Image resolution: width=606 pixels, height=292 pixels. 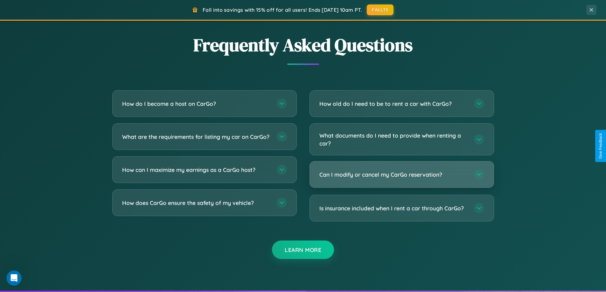 What do you see at coordinates (196, 170) in the screenshot?
I see `h3: How can I maximize my earnings as a CarGo host?` at bounding box center [196, 170].